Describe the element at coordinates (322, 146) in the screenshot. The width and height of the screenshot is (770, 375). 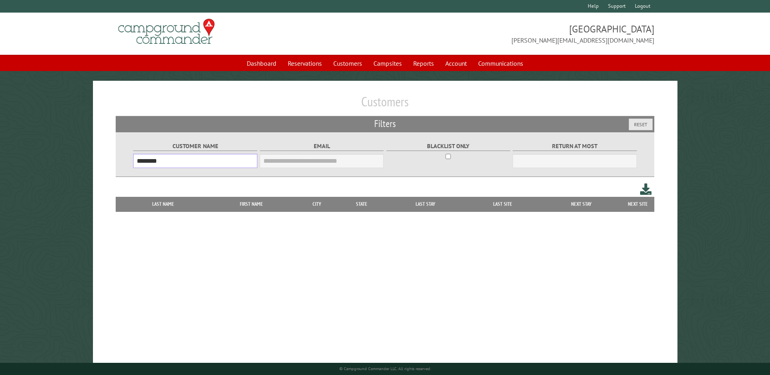
I see `label: Email` at that location.